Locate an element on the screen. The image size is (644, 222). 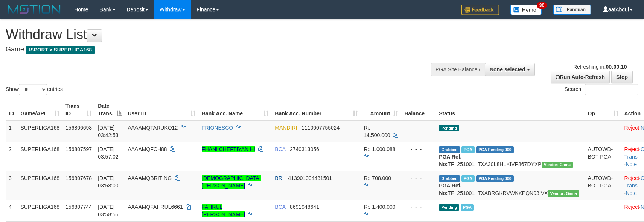
th: User ID: activate to sort column ascending is located at coordinates (162, 110).